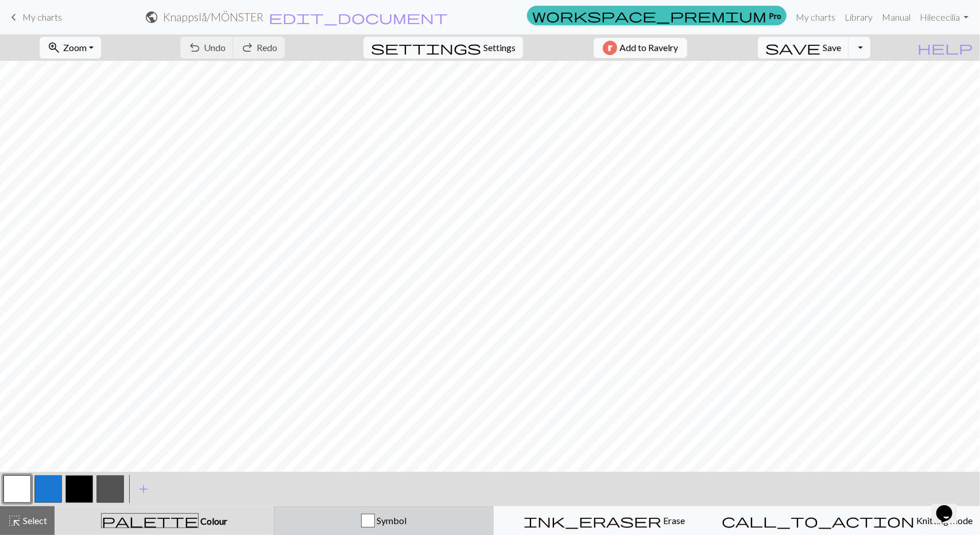  Describe the element at coordinates (847, 520) in the screenshot. I see `button: Knitting mode` at that location.